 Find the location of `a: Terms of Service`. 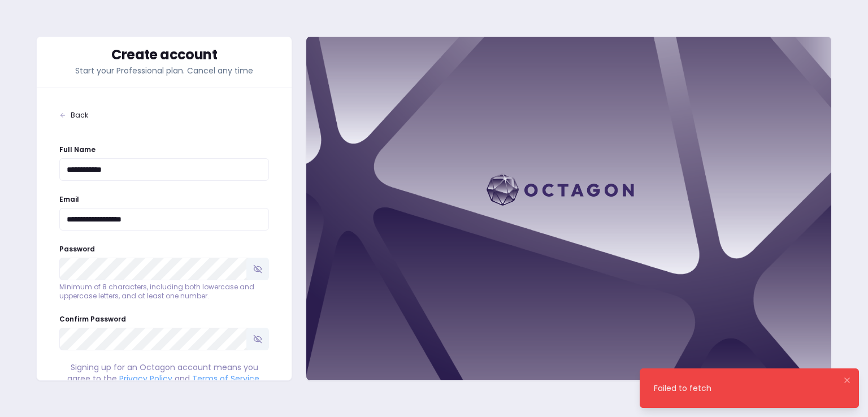

a: Terms of Service is located at coordinates (225, 379).